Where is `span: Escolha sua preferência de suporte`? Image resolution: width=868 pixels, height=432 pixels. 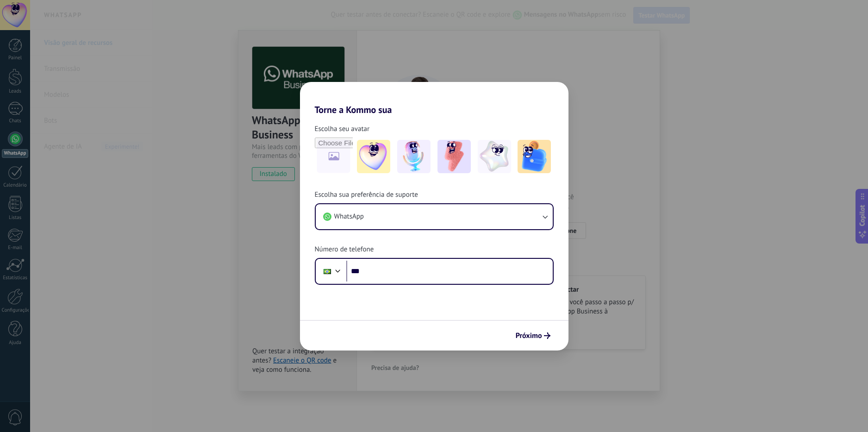 span: Escolha sua preferência de suporte is located at coordinates (366, 195).